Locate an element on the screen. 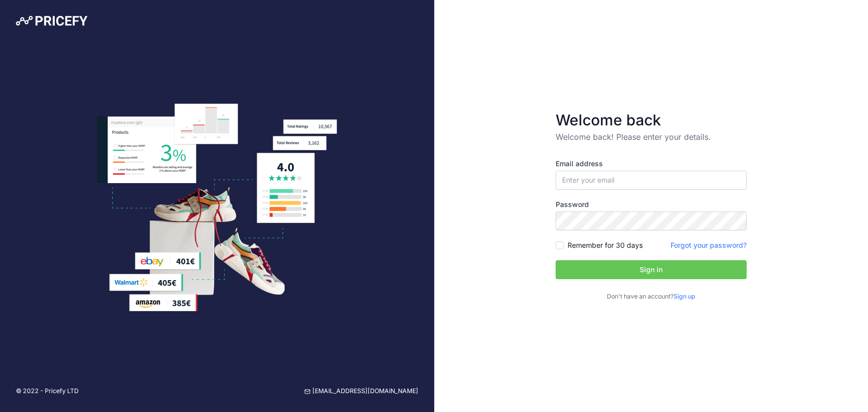  p: © 2022 - Pricefy LTD is located at coordinates (47, 391).